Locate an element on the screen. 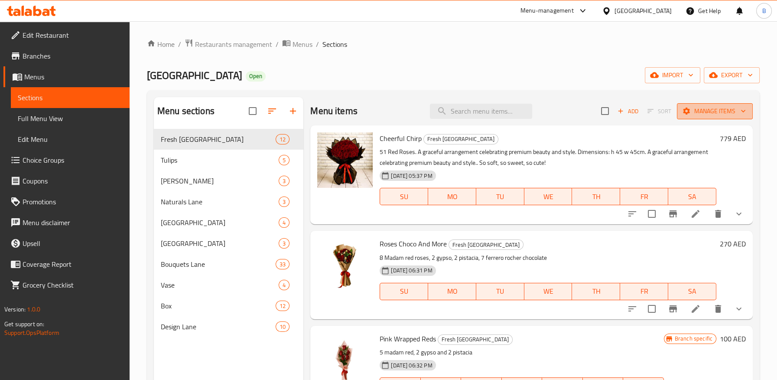  span: import is located at coordinates (673, 75).